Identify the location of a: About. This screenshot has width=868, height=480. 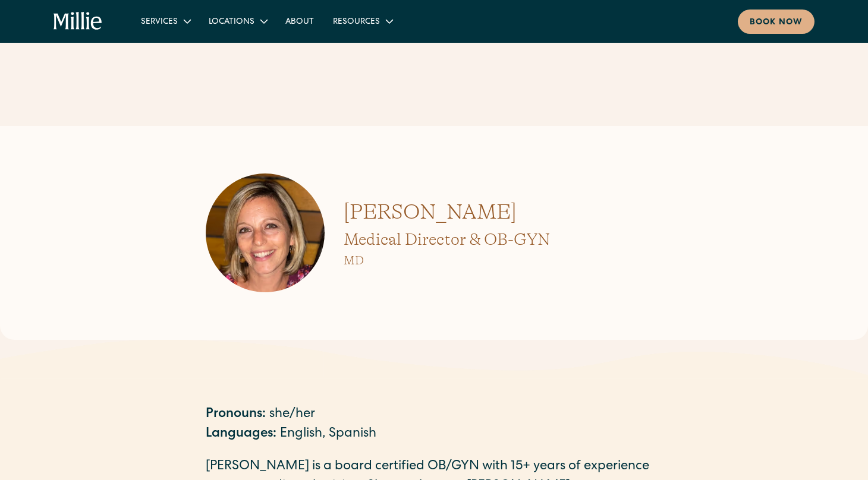
(300, 21).